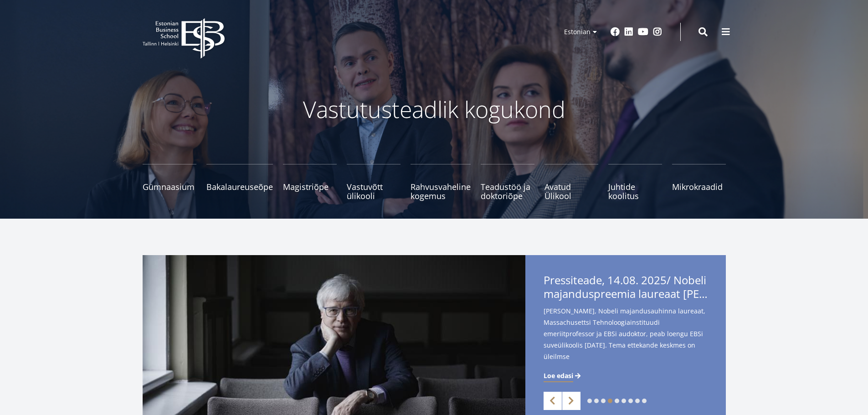 The height and width of the screenshot is (415, 868). Describe the element at coordinates (617, 401) in the screenshot. I see `a: 5` at that location.